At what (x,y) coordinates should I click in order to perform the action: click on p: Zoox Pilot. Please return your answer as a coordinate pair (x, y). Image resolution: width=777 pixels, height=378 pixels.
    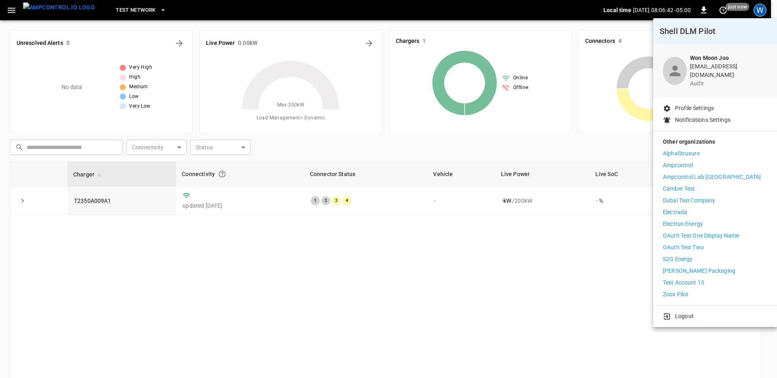
    Looking at the image, I should click on (676, 294).